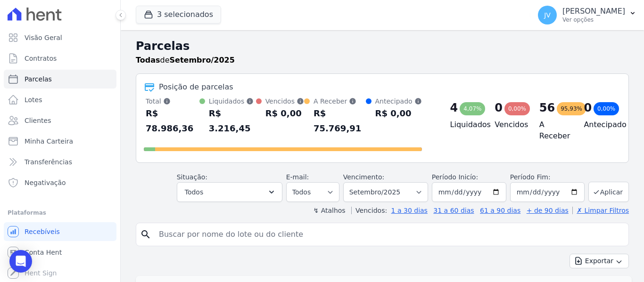 Image resolution: width=644 pixels, height=282 pixels. What do you see at coordinates (178, 14) in the screenshot?
I see `button: 3 selecionados` at bounding box center [178, 14].